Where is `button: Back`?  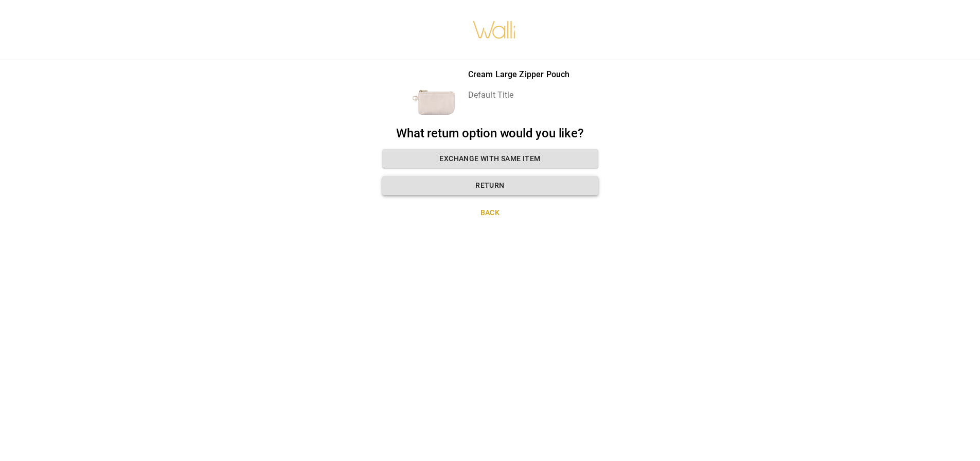
button: Back is located at coordinates (490, 213).